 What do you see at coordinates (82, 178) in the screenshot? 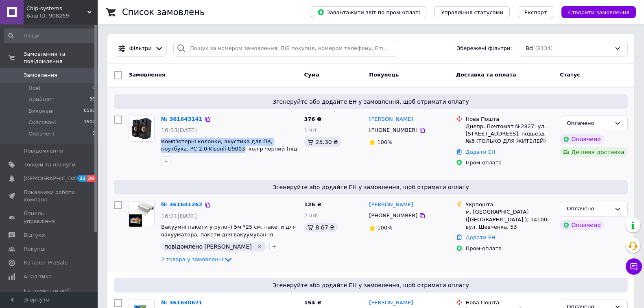
I see `span: 32` at bounding box center [82, 178].